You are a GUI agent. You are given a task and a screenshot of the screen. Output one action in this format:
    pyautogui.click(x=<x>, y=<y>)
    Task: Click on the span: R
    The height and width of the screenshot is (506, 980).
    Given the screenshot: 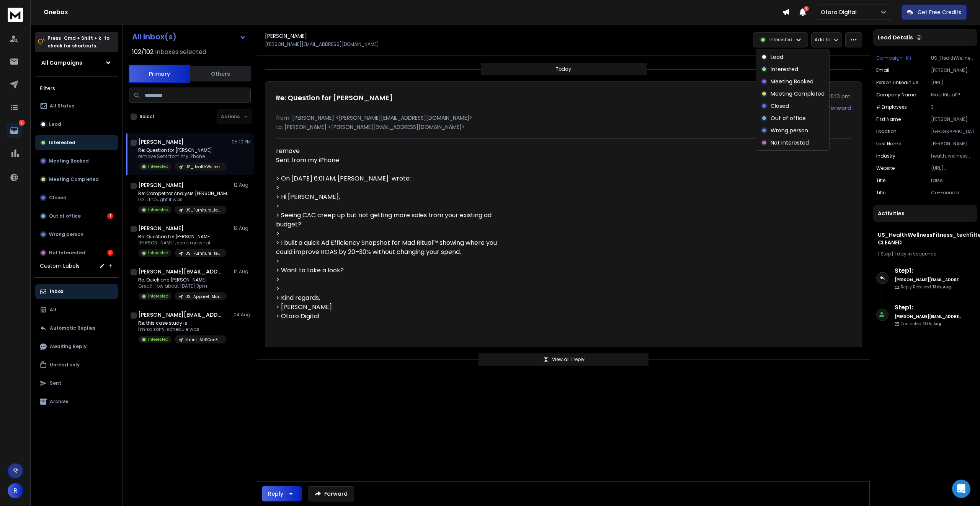 What is the action you would take?
    pyautogui.click(x=15, y=492)
    